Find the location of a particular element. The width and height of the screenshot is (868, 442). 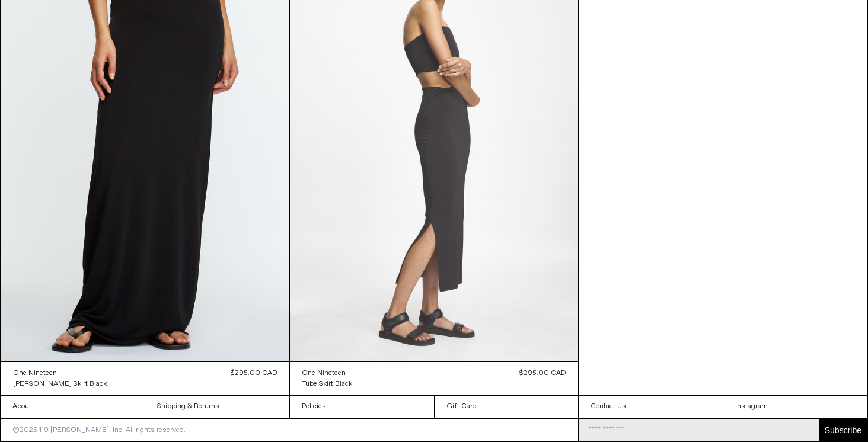

a: Tube Skirt Black is located at coordinates (327, 384).